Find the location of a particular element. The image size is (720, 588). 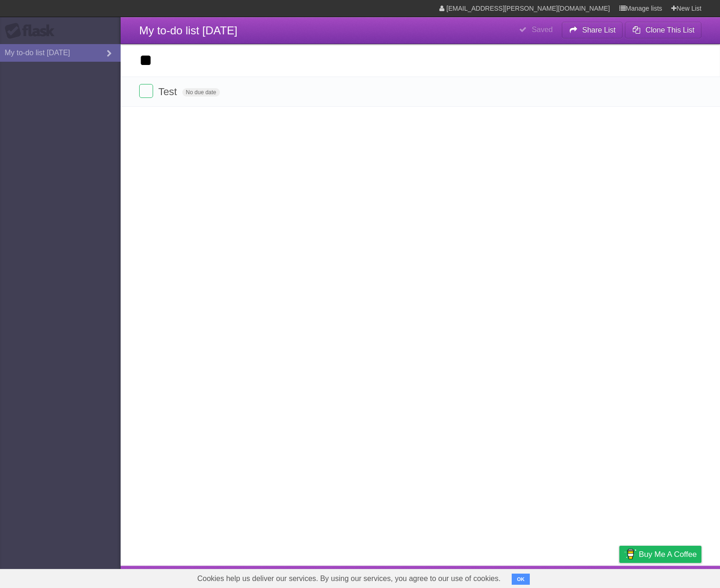

a: Suggest a feature is located at coordinates (672, 577).